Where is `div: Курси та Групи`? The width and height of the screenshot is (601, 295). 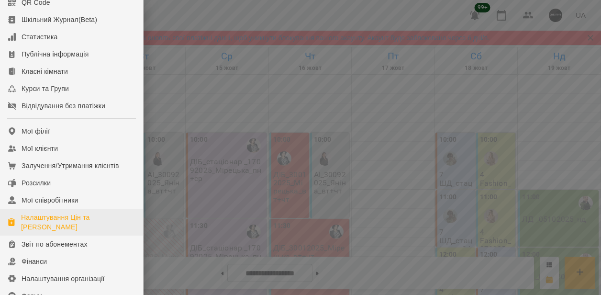 div: Курси та Групи is located at coordinates (45, 89).